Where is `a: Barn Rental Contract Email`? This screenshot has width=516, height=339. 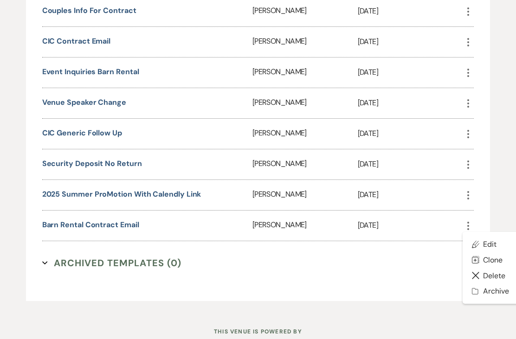 a: Barn Rental Contract Email is located at coordinates (90, 224).